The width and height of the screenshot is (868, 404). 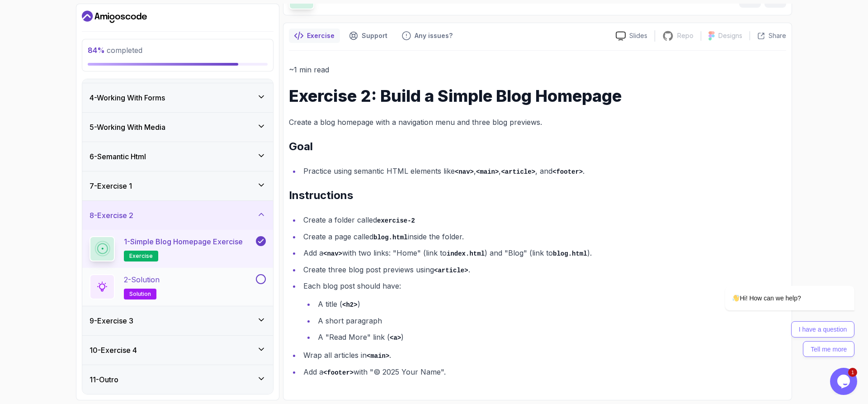 What do you see at coordinates (631, 36) in the screenshot?
I see `a: Slides` at bounding box center [631, 36].